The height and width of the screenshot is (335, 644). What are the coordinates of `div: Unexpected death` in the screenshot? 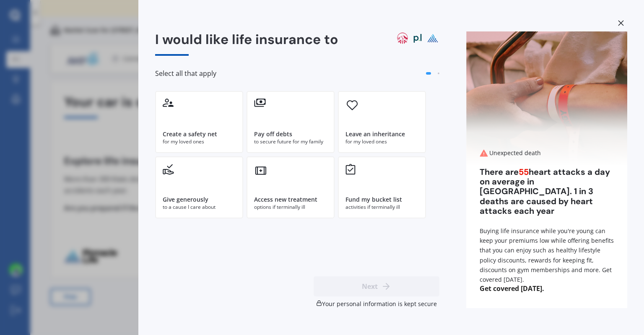 It's located at (547, 153).